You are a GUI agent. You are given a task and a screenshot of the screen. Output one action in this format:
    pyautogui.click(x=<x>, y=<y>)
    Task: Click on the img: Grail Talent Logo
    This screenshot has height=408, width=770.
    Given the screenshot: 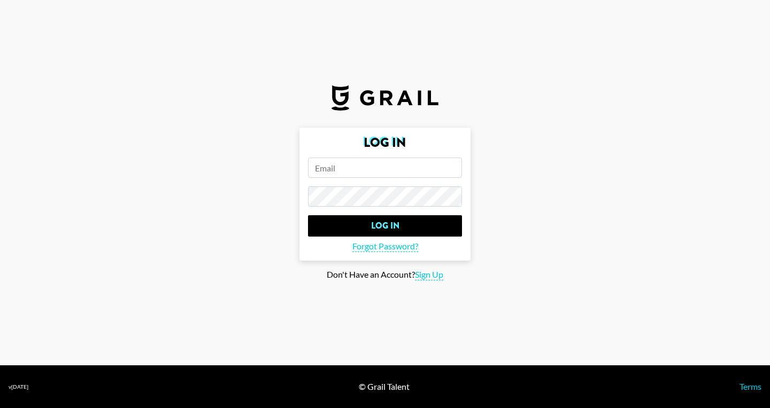 What is the action you would take?
    pyautogui.click(x=385, y=98)
    